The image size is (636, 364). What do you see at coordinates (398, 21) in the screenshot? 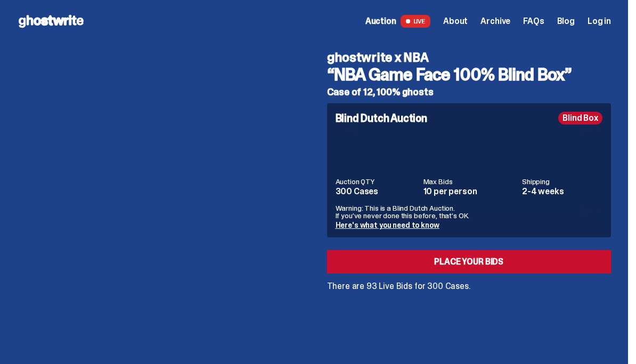
I see `a: Auction LIVE` at bounding box center [398, 21].